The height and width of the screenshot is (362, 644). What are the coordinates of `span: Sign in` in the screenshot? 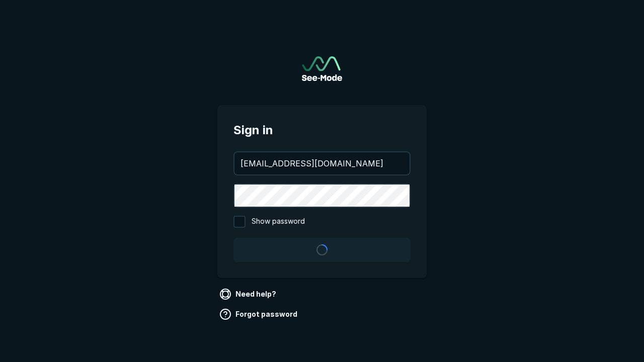 It's located at (322, 130).